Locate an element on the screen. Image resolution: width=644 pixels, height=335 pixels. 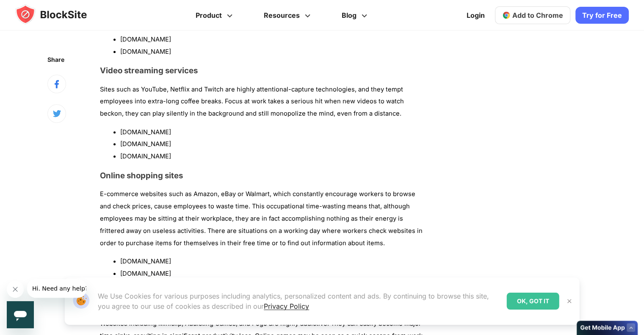
p: Sites such as YouTube, Netflix and Twitch are highly attentional-capture technologies, and they t... is located at coordinates (263, 101).